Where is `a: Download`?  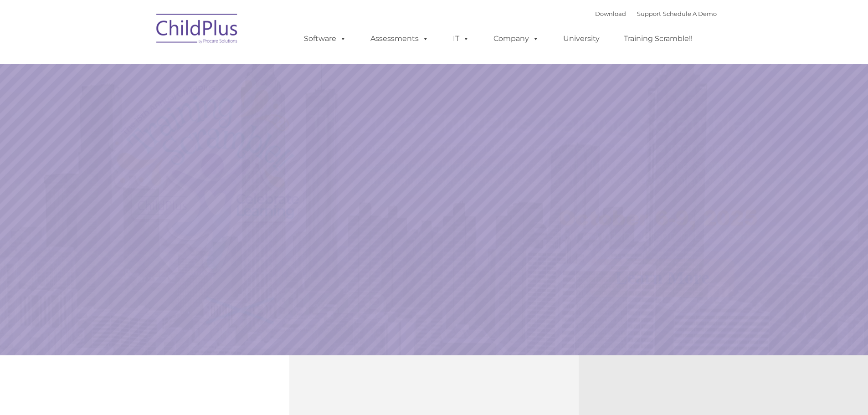
a: Download is located at coordinates (611, 13).